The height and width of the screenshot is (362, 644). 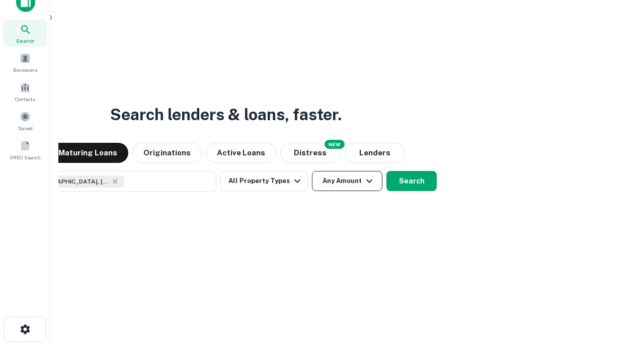 I want to click on button: All Property Types, so click(x=264, y=181).